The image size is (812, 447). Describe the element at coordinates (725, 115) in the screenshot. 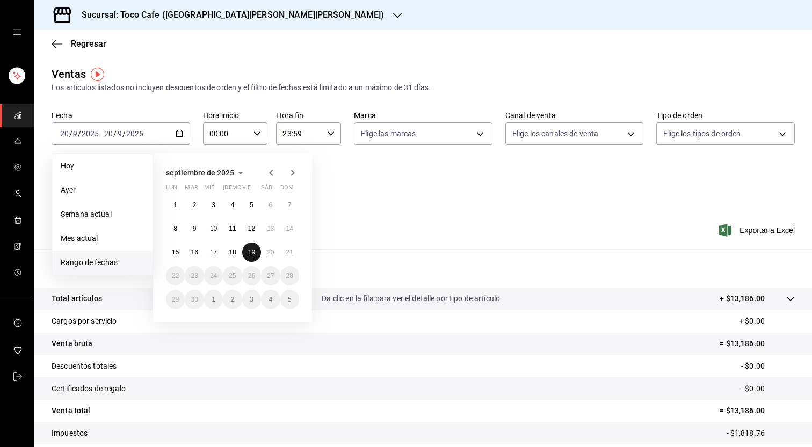

I see `label: Tipo de orden` at that location.